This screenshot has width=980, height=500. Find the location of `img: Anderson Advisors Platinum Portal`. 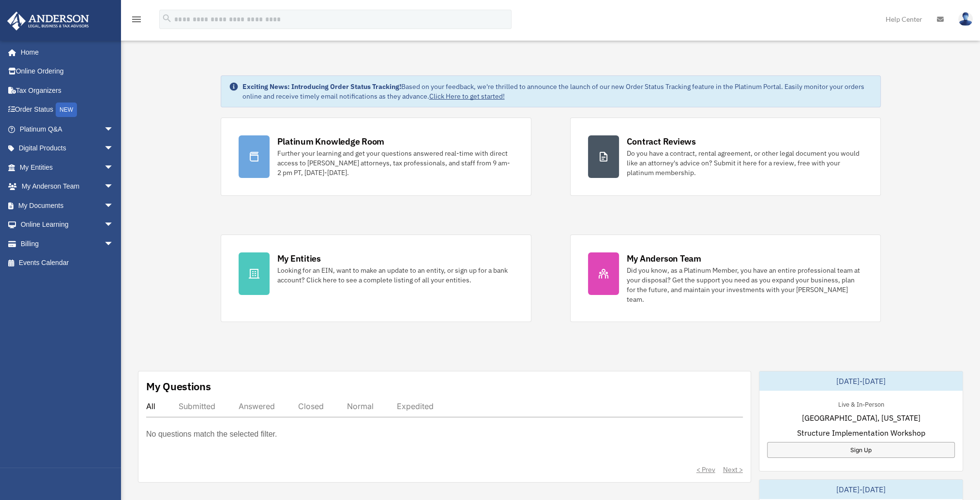

img: Anderson Advisors Platinum Portal is located at coordinates (48, 21).